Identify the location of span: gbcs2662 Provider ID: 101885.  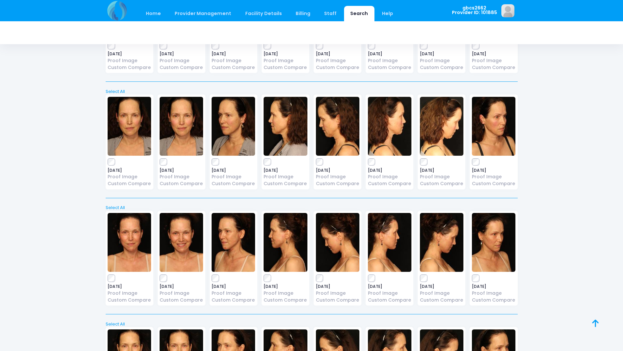
(474, 10).